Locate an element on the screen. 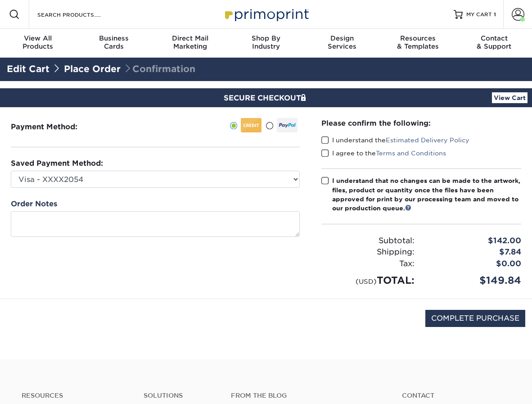 Image resolution: width=532 pixels, height=404 pixels. div: $149.84 is located at coordinates (474, 280).